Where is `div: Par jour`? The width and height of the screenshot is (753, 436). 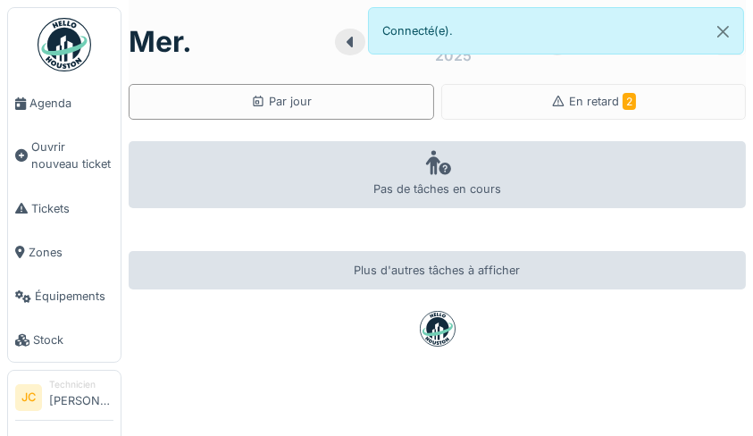
div: Par jour is located at coordinates (281, 101).